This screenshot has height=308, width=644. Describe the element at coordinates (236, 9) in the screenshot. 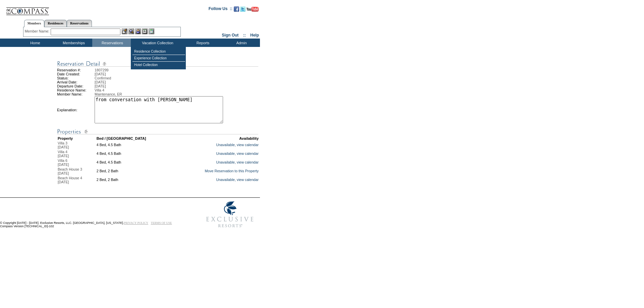

I see `img: Become our fan on Facebook` at that location.